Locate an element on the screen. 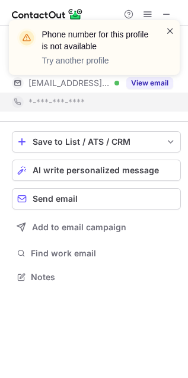 This screenshot has width=188, height=378. span: AI write personalized message is located at coordinates (96, 170).